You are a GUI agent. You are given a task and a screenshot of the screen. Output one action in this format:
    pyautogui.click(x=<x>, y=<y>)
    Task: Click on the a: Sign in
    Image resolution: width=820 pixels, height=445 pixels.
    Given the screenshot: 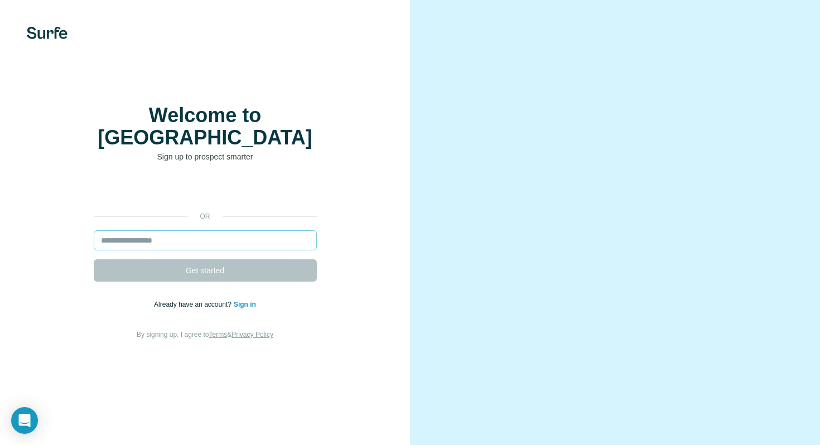 What is the action you would take?
    pyautogui.click(x=245, y=305)
    